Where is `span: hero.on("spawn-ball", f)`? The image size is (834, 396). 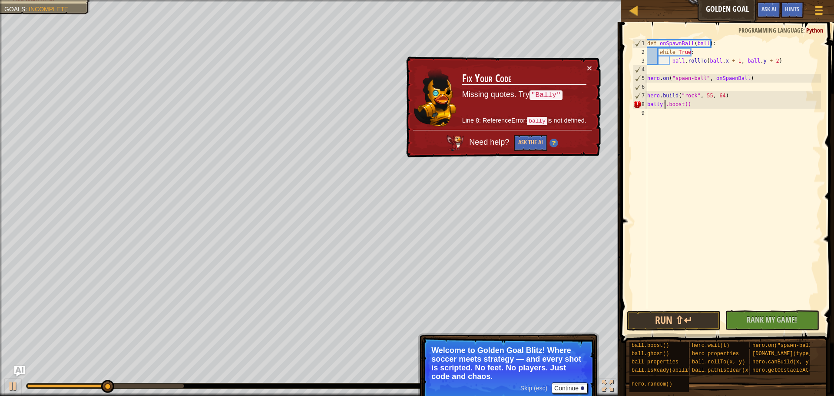 span: hero.on("spawn-ball", f) is located at coordinates (790, 345).